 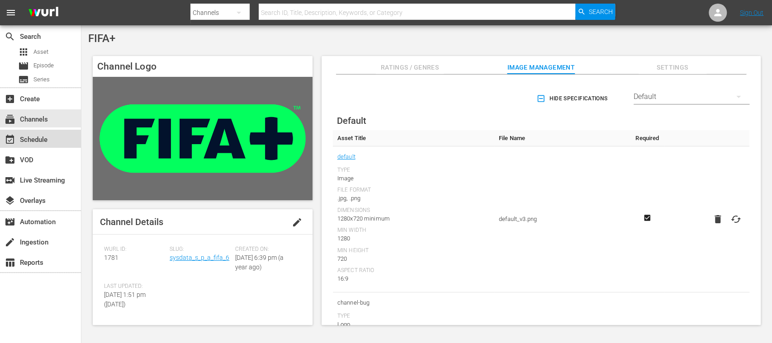 I want to click on span: 1781, so click(x=111, y=258).